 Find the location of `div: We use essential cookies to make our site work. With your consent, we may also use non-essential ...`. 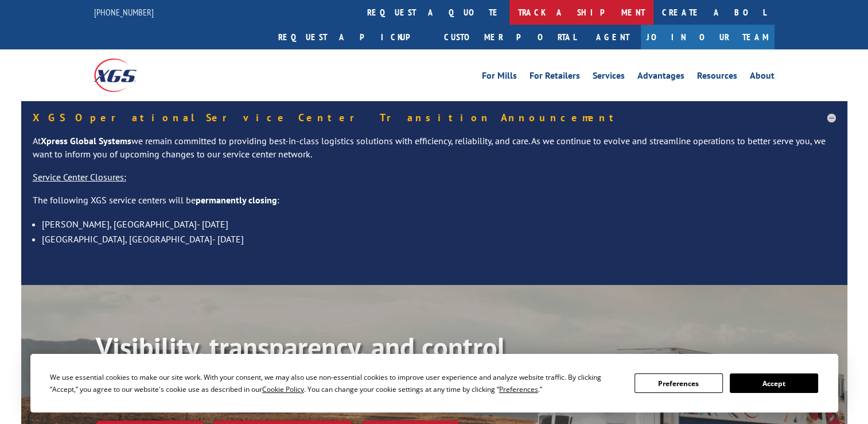

div: We use essential cookies to make our site work. With your consent, we may also use non-essential ... is located at coordinates (335, 383).